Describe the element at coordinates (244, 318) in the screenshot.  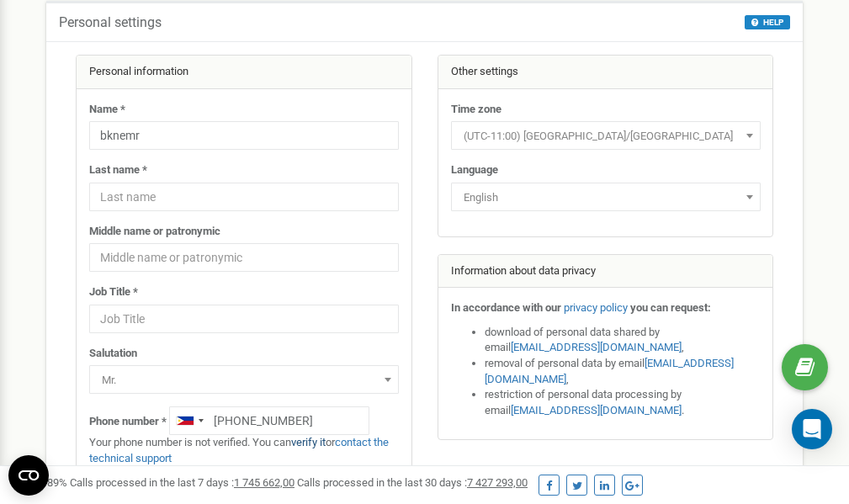
I see `input: Job Title` at that location.